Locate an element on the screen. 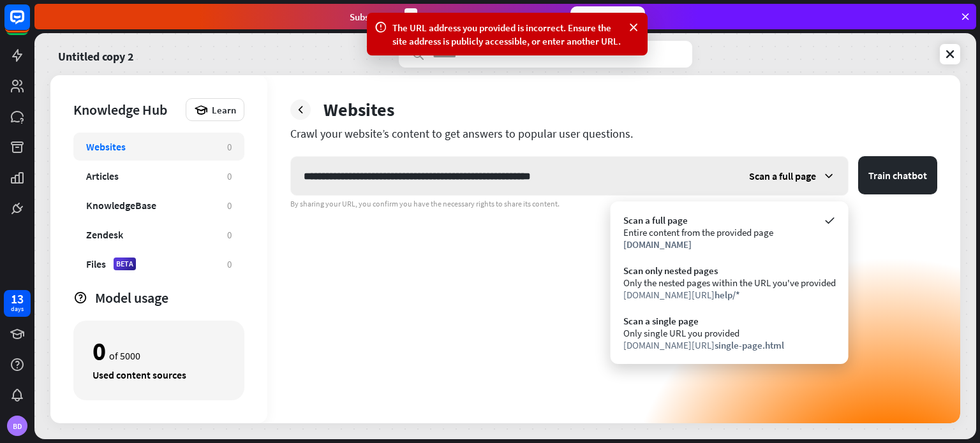  div: BETA is located at coordinates (124, 264).